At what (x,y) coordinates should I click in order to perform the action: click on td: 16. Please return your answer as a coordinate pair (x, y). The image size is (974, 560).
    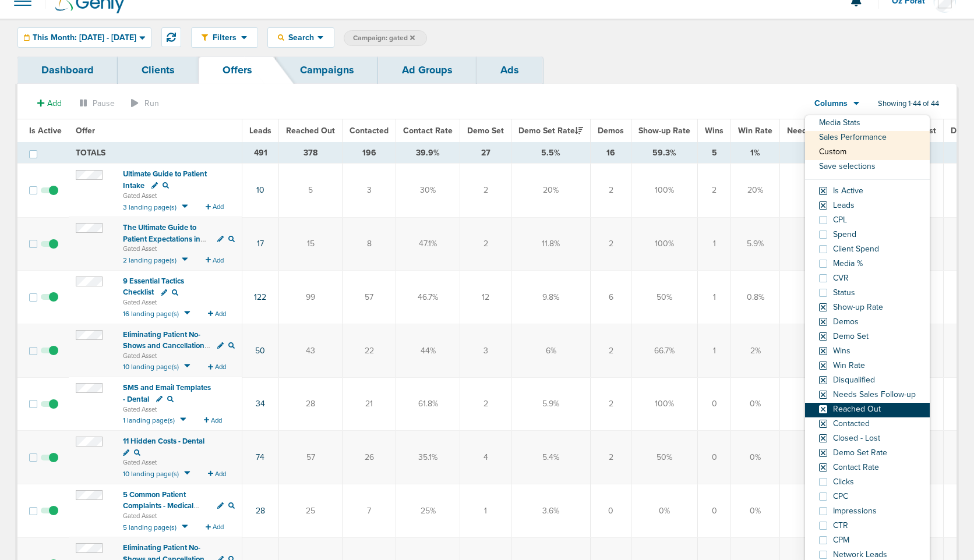
    Looking at the image, I should click on (611, 153).